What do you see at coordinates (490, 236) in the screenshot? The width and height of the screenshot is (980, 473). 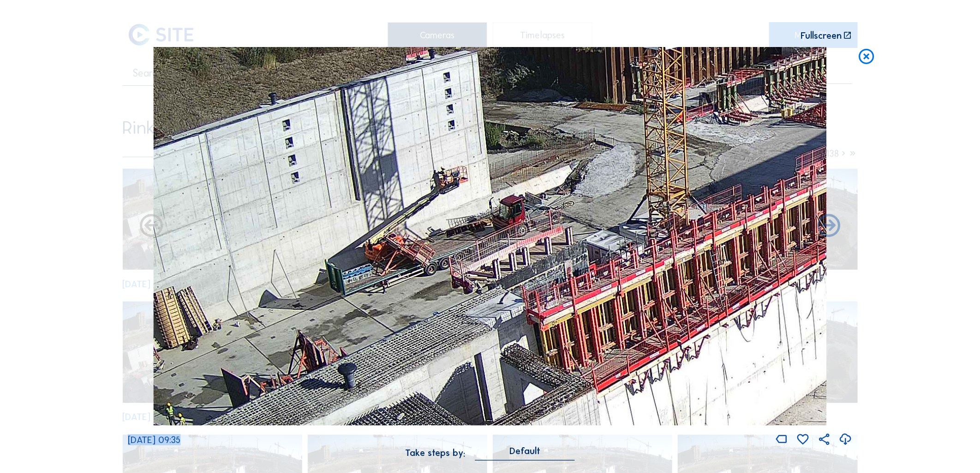 I see `img: Image` at bounding box center [490, 236].